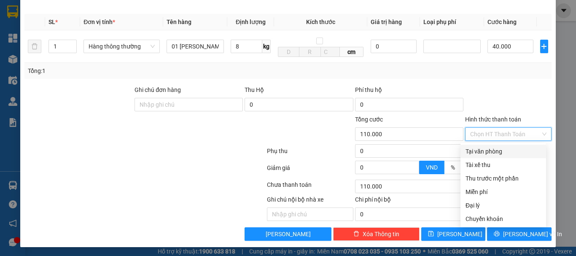  Describe the element at coordinates (288, 52) in the screenshot. I see `input: D` at that location.